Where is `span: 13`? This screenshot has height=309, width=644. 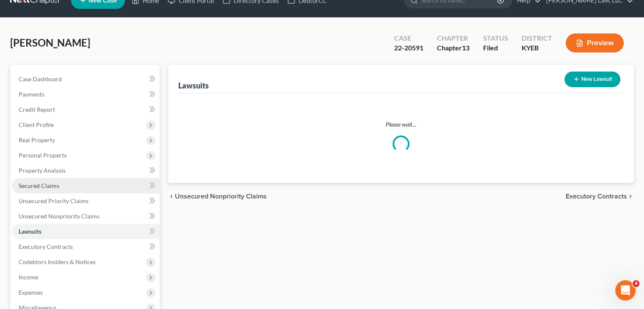 span: 13 is located at coordinates (466, 47).